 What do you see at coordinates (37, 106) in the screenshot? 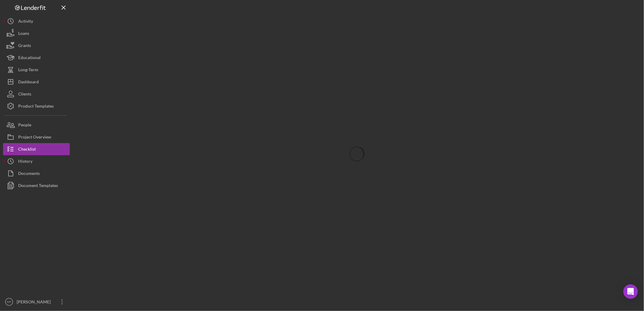
I see `button: Product Templates` at bounding box center [37, 106].